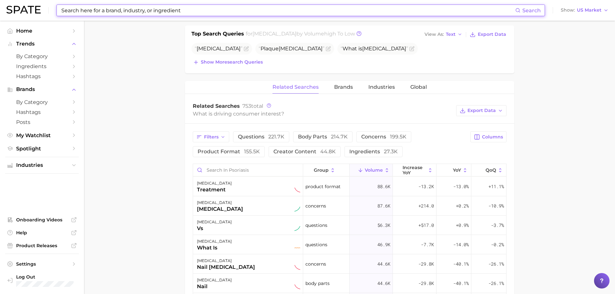 The image size is (615, 294). I want to click on a: Spotlight, so click(42, 149).